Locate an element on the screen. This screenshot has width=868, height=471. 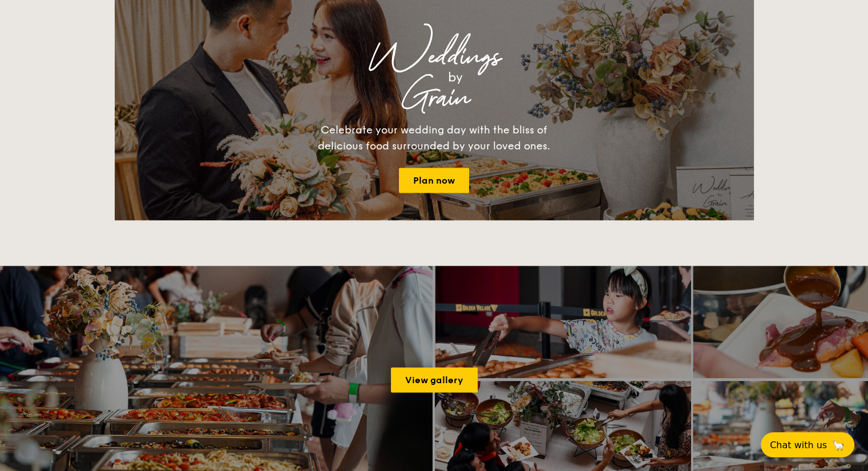
span: Chat with us is located at coordinates (798, 445).